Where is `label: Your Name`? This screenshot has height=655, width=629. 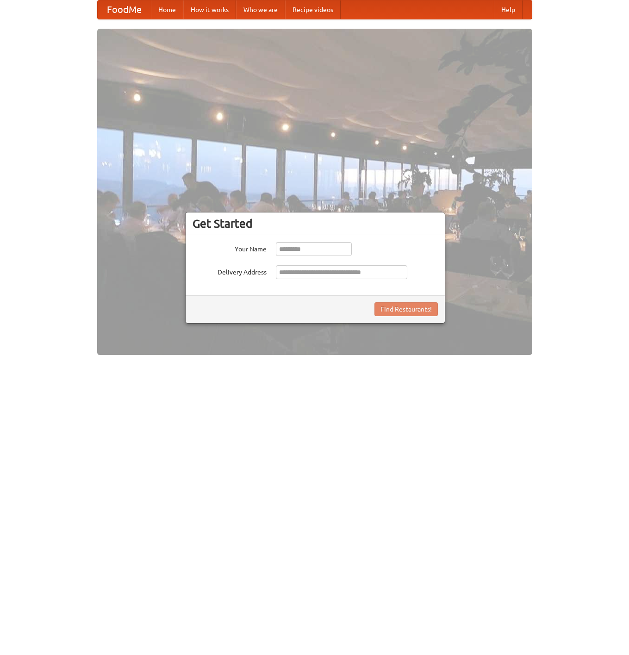
label: Your Name is located at coordinates (230, 248).